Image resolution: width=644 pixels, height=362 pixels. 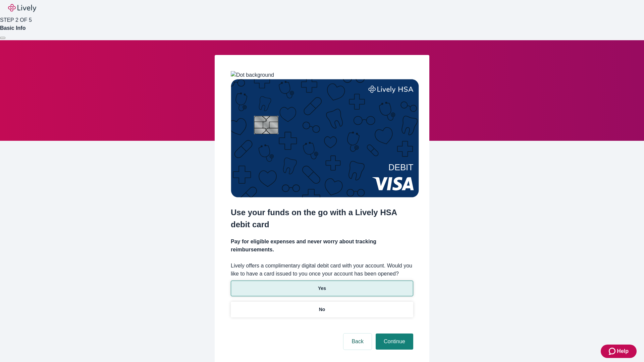 I want to click on button: Zendesk support iconHelp, so click(x=618, y=351).